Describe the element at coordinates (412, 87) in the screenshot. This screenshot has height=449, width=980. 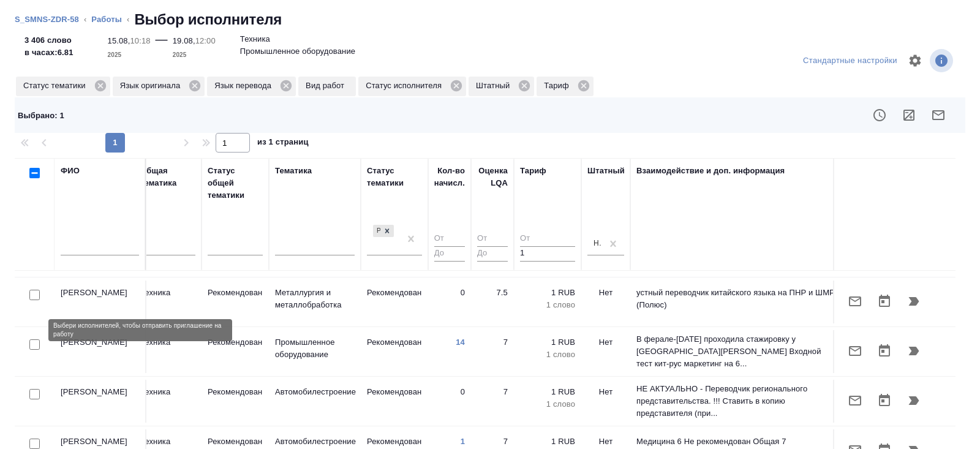
I see `div: Статус исполнителя` at that location.